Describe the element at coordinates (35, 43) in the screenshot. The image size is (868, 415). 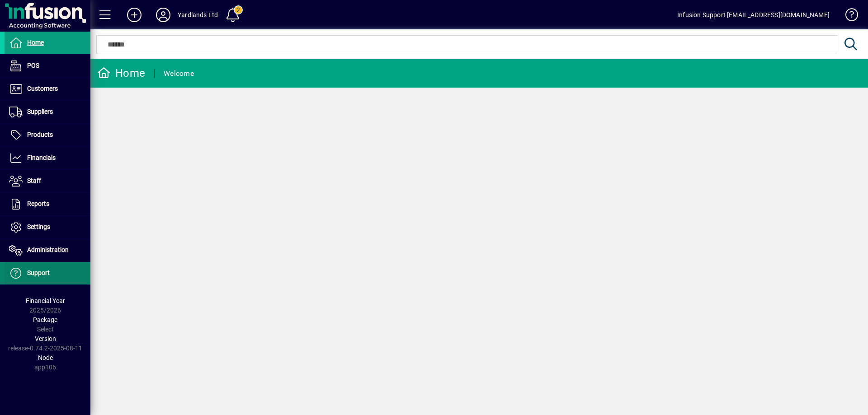
I see `span: Home` at that location.